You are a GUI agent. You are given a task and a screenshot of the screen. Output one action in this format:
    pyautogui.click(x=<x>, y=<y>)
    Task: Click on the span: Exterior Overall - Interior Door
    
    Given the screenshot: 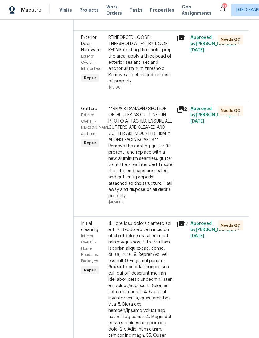 What is the action you would take?
    pyautogui.click(x=92, y=62)
    